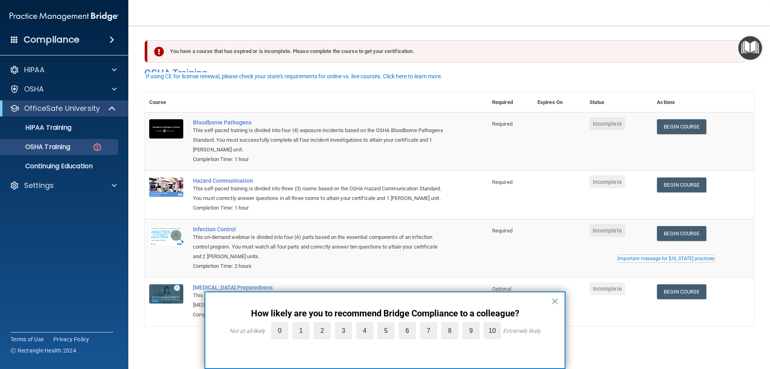  I want to click on label: 10, so click(492, 330).